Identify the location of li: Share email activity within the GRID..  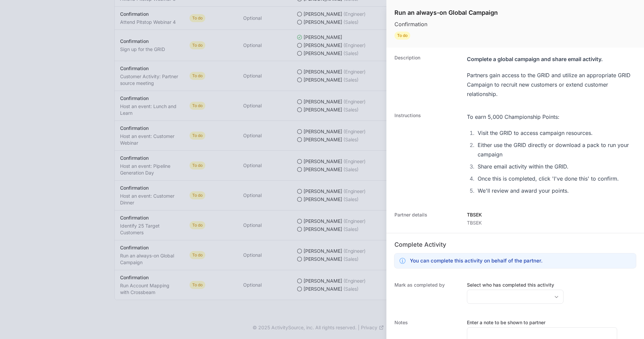
(556, 167).